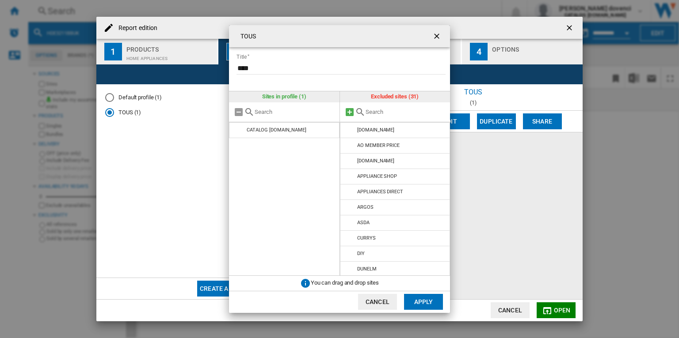 Image resolution: width=679 pixels, height=338 pixels. What do you see at coordinates (246, 37) in the screenshot?
I see `h4: TOUS` at bounding box center [246, 37].